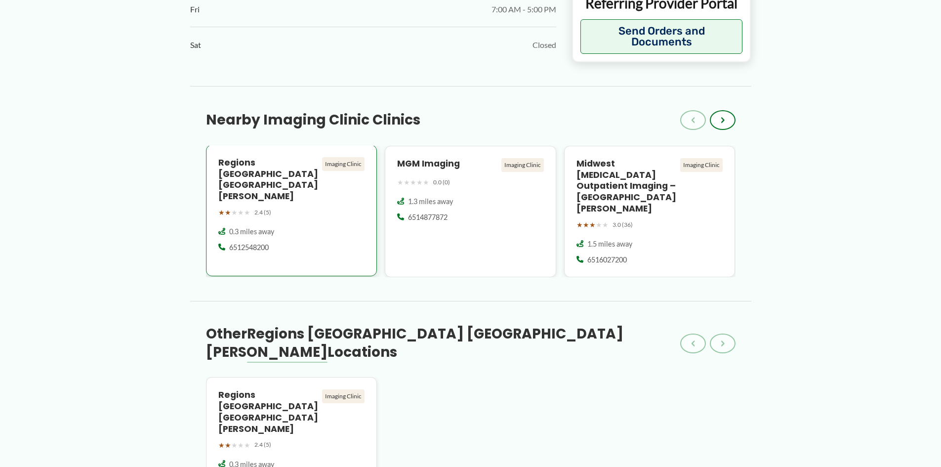  What do you see at coordinates (430, 201) in the screenshot?
I see `span: 1.3 miles away` at bounding box center [430, 201].